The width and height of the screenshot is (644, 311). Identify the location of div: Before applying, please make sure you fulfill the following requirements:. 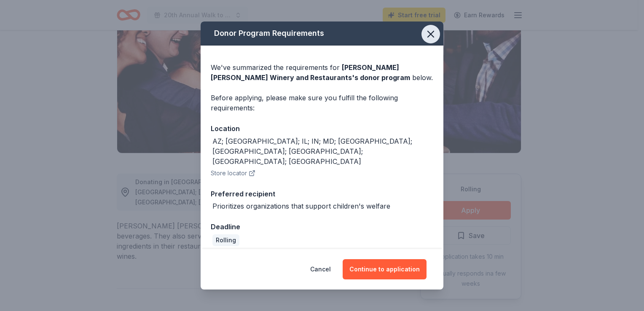
(322, 103).